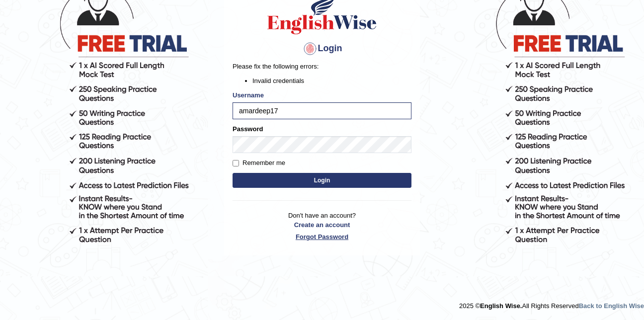 This screenshot has height=320, width=644. What do you see at coordinates (501, 305) in the screenshot?
I see `strong: English Wise.` at bounding box center [501, 305].